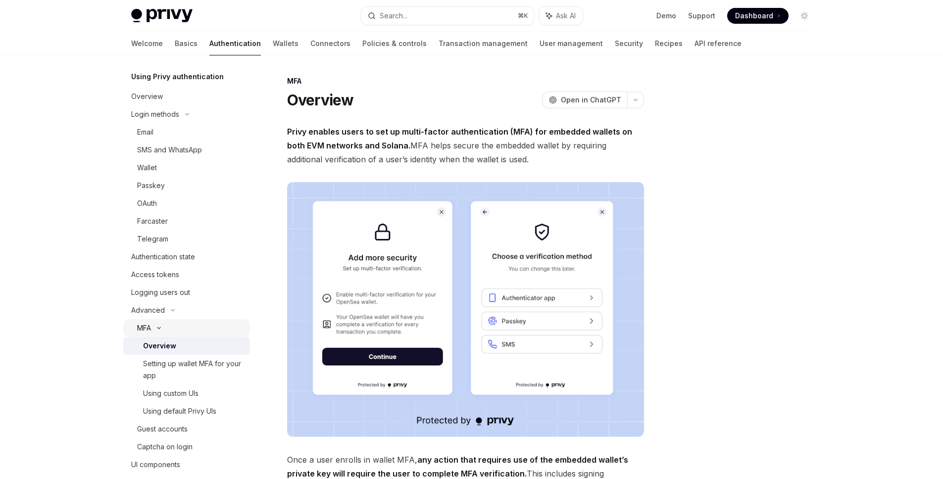  Describe the element at coordinates (320, 100) in the screenshot. I see `h1: Overview` at that location.